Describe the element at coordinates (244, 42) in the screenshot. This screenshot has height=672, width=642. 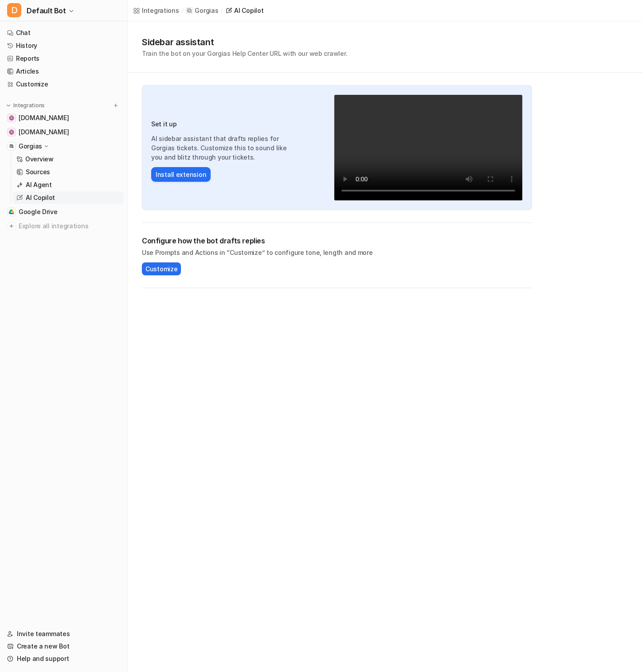
I see `h1: Sidebar assistant` at that location.